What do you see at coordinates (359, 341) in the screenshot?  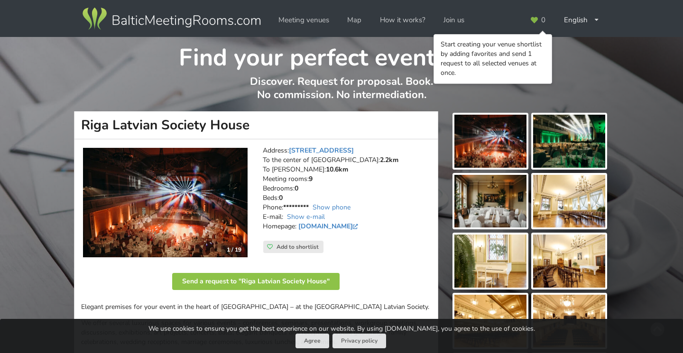 I see `a: Privacy policy` at bounding box center [359, 341].